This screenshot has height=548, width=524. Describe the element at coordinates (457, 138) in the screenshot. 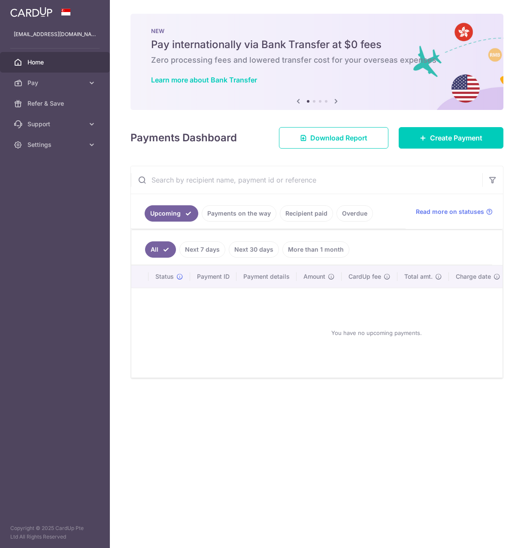

I see `span: Create Payment` at that location.